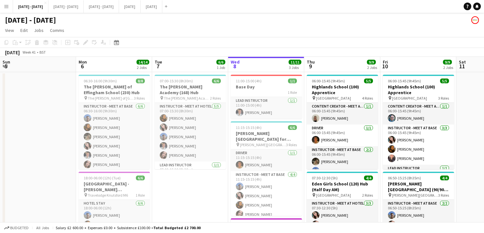 The width and height of the screenshot is (484, 233). Describe the element at coordinates (83, 62) in the screenshot. I see `span: Mon` at that location.